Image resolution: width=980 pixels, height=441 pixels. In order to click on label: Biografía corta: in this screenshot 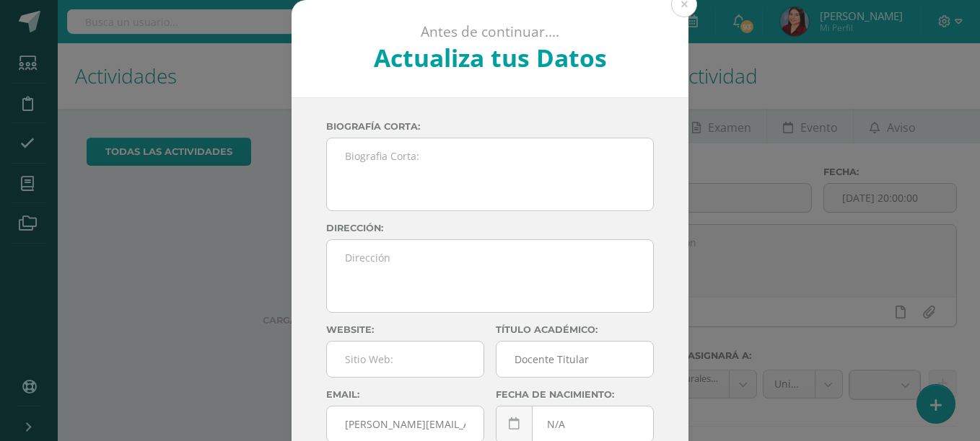, I will do `click(490, 126)`.